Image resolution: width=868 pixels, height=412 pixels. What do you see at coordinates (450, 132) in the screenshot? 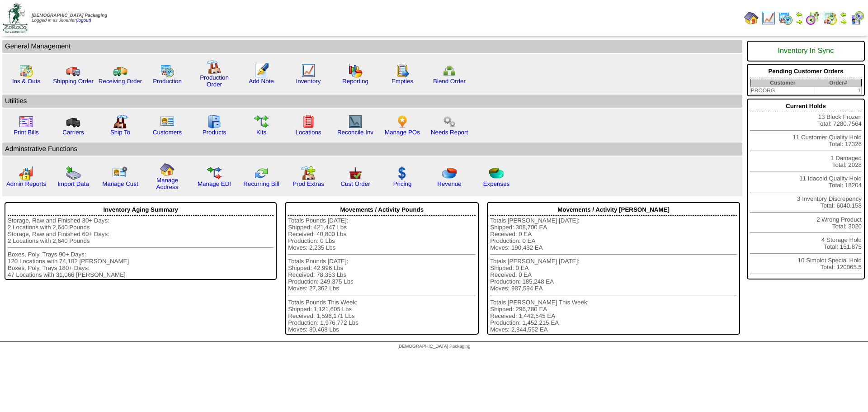
I see `a: Needs Report` at bounding box center [450, 132].